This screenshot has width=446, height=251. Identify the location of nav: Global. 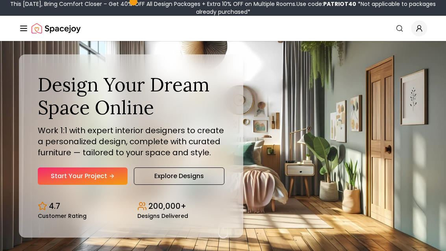
(223, 28).